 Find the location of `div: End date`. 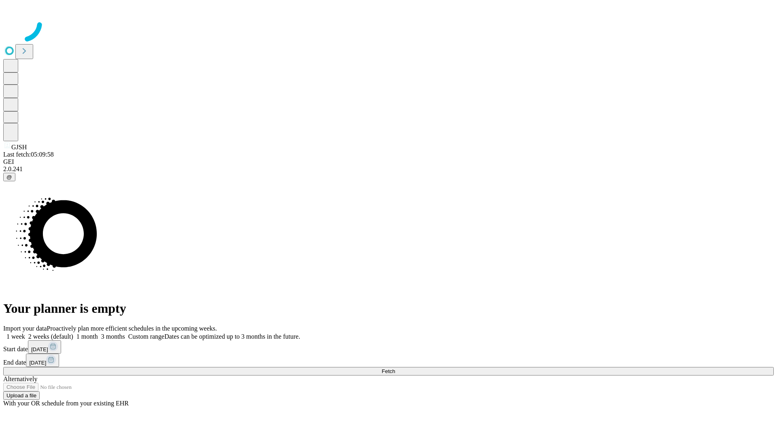

div: End date is located at coordinates (389, 360).